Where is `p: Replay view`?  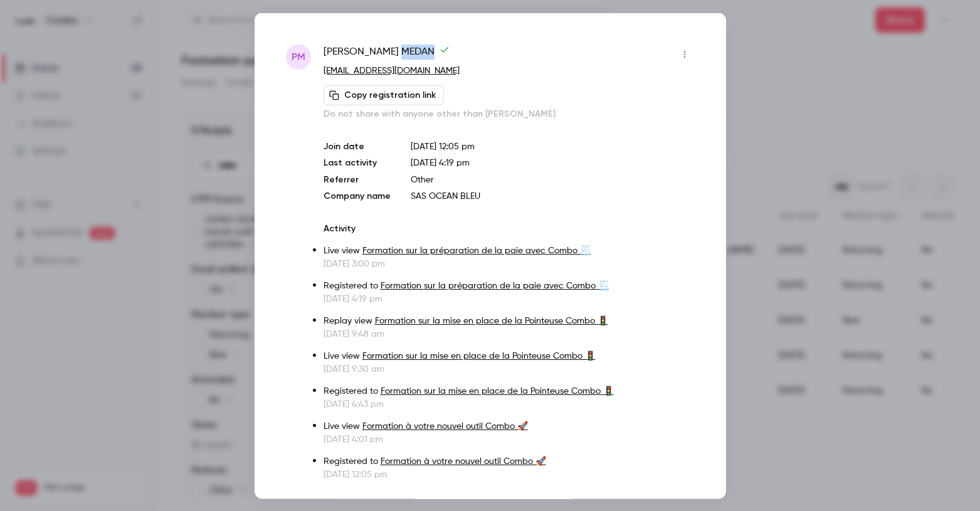
p: Replay view is located at coordinates (509, 320).